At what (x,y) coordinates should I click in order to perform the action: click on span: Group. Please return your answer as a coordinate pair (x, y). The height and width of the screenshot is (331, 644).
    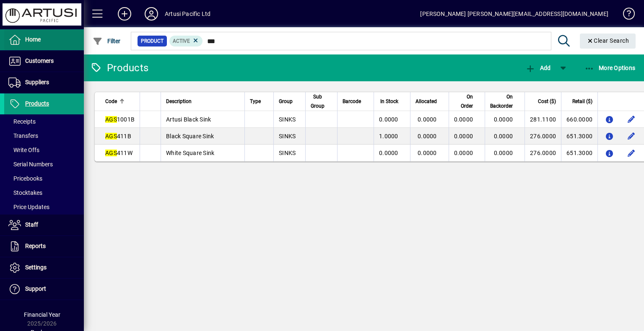
    Looking at the image, I should click on (285, 101).